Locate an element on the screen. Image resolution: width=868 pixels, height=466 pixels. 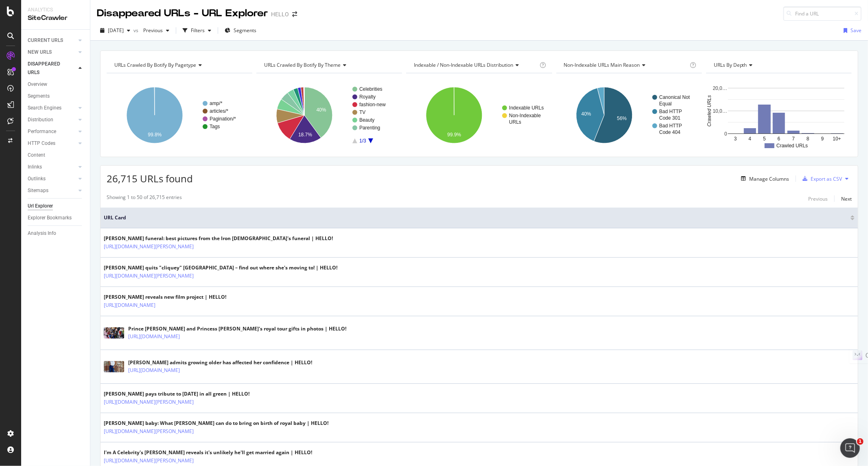
div: Disappeared URLs - URL Explorer is located at coordinates (182, 14).